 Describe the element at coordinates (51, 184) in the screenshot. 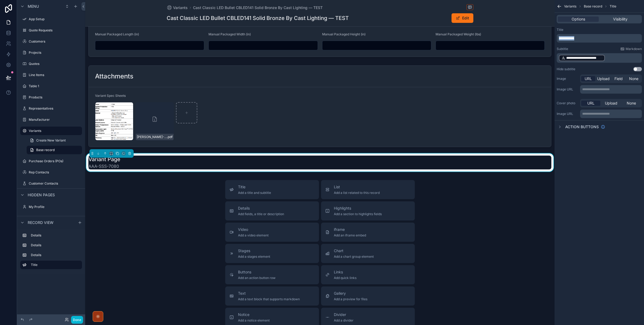

I see `a: Customer Contacts` at that location.